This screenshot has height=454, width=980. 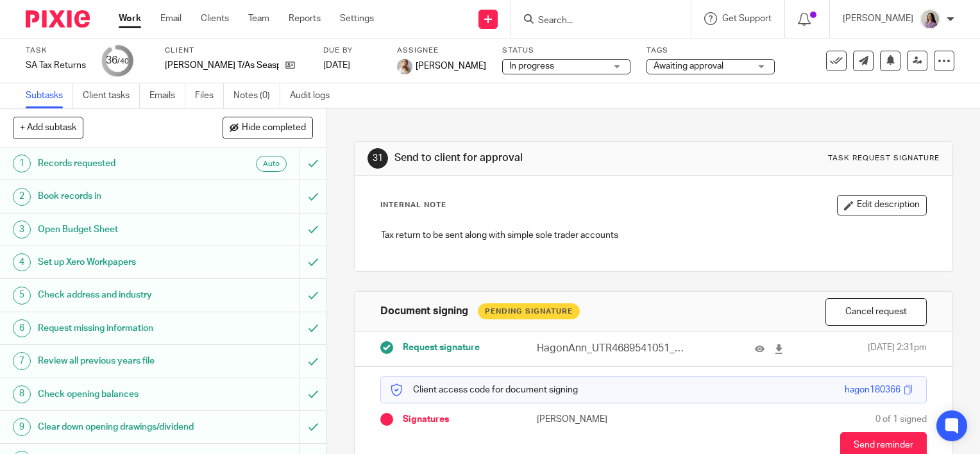 I want to click on a: Reports, so click(x=305, y=19).